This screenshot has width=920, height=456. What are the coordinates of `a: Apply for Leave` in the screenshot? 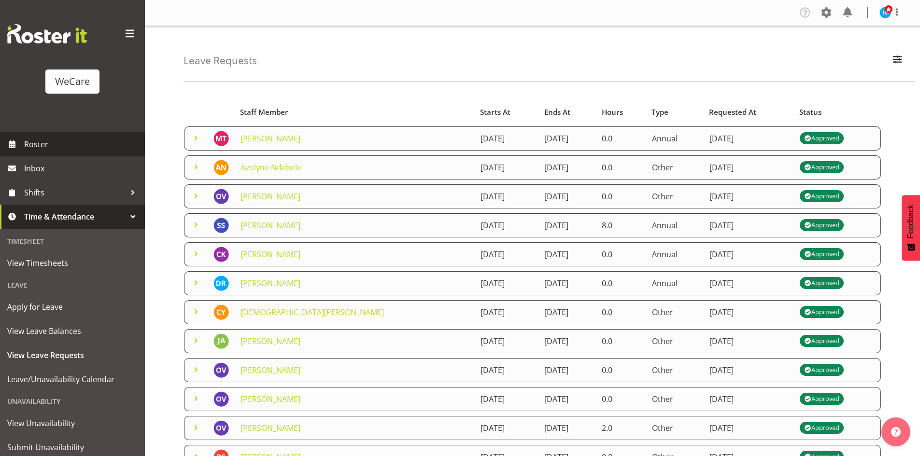 It's located at (72, 307).